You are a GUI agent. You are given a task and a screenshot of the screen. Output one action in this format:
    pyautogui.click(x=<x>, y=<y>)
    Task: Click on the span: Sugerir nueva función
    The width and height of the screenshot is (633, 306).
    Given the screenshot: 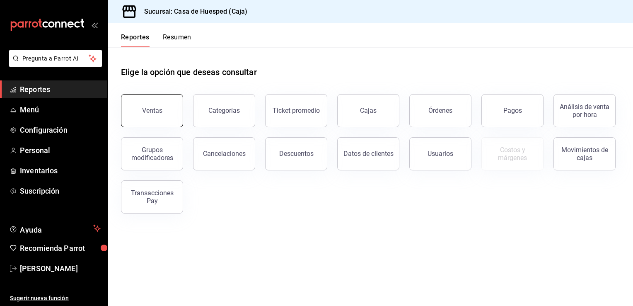 What is the action you would take?
    pyautogui.click(x=55, y=298)
    